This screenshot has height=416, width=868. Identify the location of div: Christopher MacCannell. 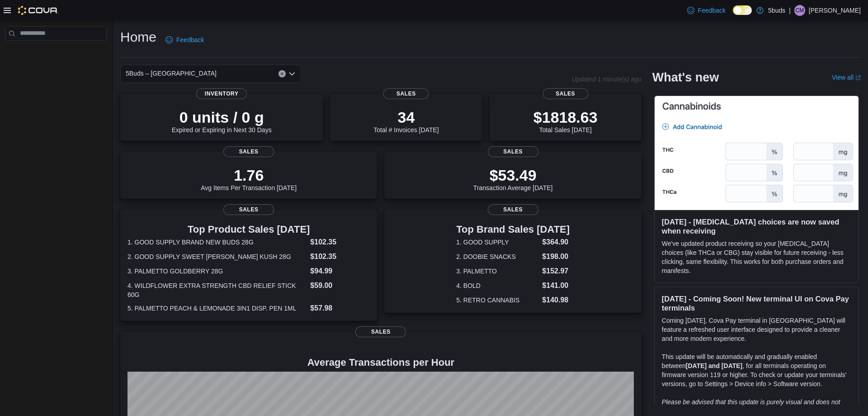
(799, 10).